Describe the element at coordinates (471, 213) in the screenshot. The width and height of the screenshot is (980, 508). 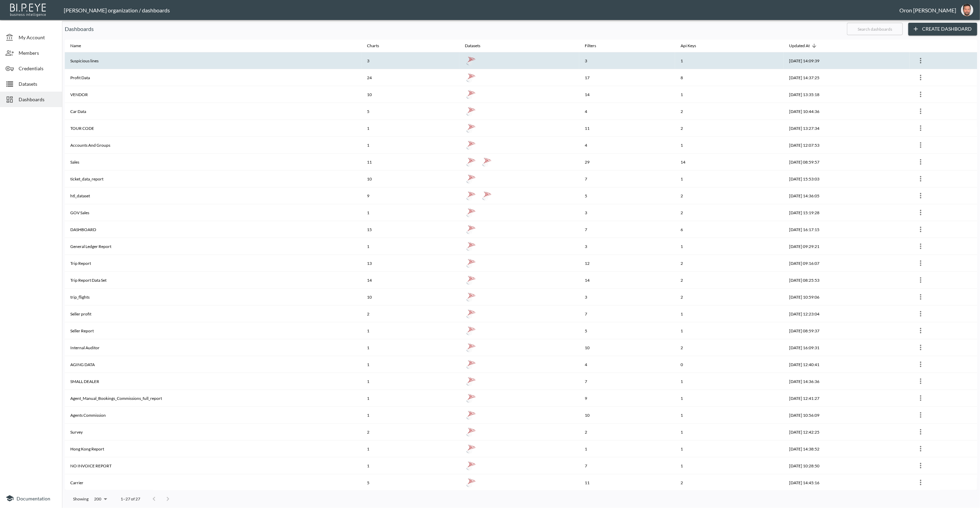
I see `a: Sales` at that location.